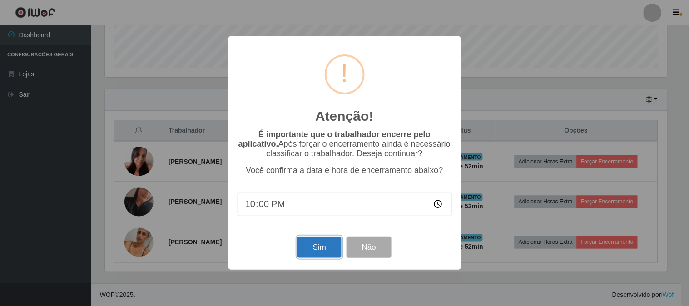 This screenshot has height=306, width=689. What do you see at coordinates (369, 247) in the screenshot?
I see `button: Não` at bounding box center [369, 247].